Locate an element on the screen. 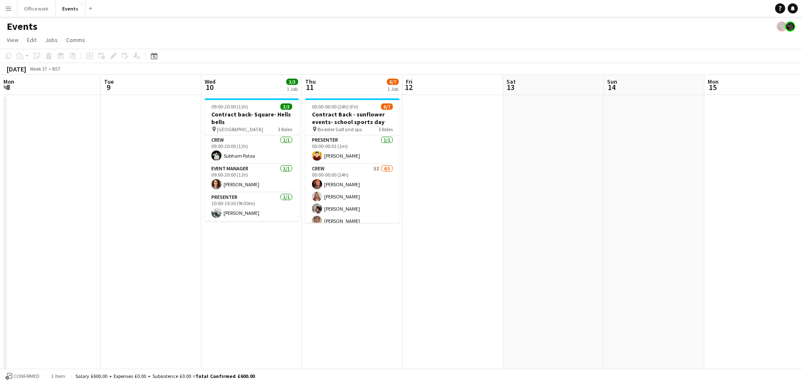 This screenshot has height=383, width=802. span: 14 is located at coordinates (611, 87).